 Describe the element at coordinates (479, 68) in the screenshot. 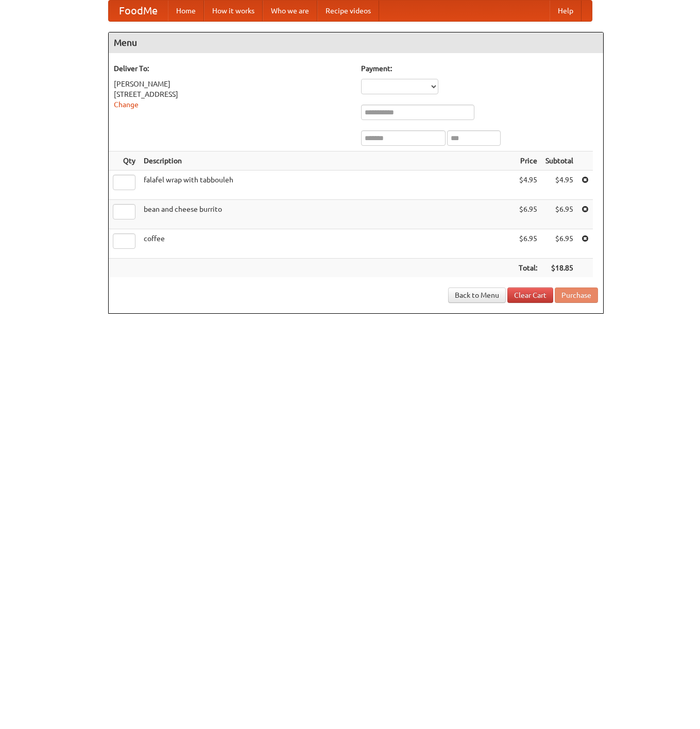

I see `h5: Payment:` at that location.